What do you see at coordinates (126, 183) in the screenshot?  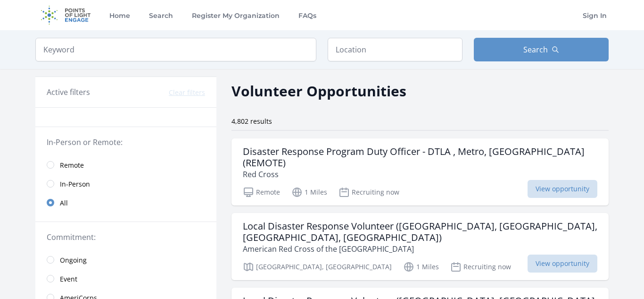 I see `a: In-Person` at bounding box center [126, 183].